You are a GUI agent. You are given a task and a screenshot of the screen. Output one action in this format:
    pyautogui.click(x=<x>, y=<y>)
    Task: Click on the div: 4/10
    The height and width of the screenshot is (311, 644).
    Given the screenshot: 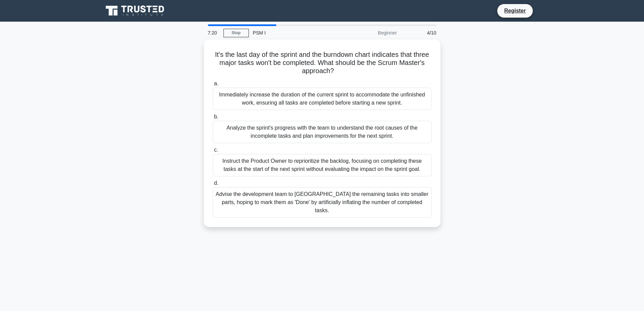 What is the action you would take?
    pyautogui.click(x=421, y=33)
    